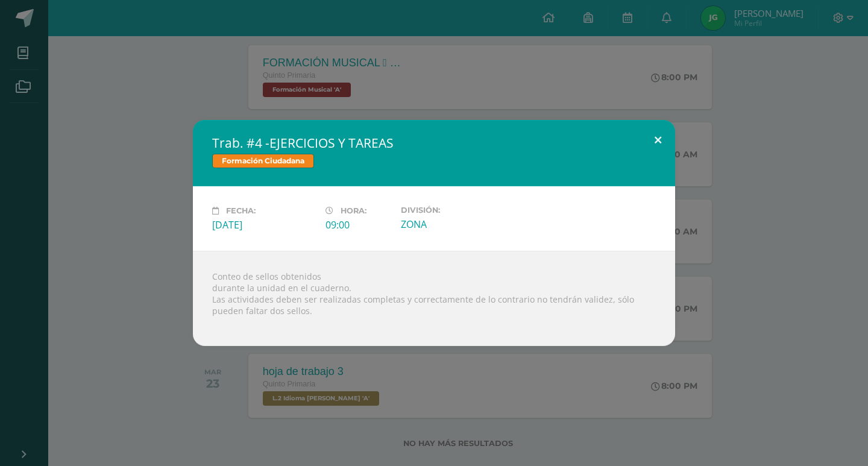 Image resolution: width=868 pixels, height=466 pixels. Describe the element at coordinates (241, 210) in the screenshot. I see `span: Fecha:` at that location.